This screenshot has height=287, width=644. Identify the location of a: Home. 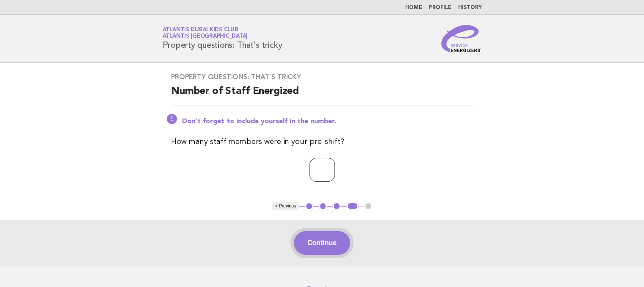
(414, 8).